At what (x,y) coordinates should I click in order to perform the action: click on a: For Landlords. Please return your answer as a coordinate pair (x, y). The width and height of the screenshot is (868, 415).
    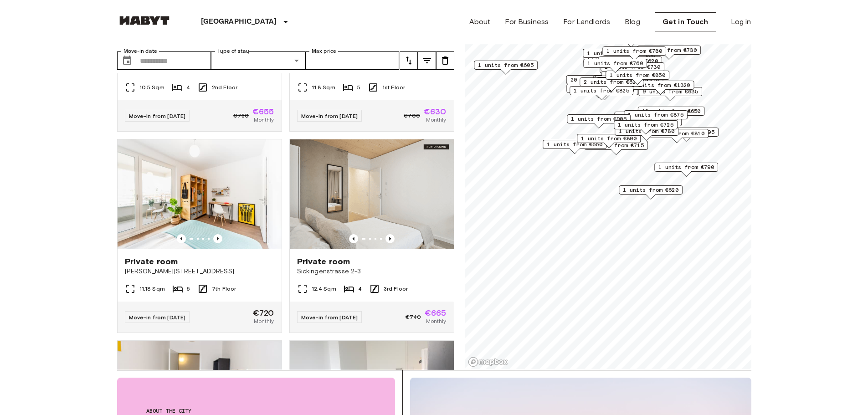
    Looking at the image, I should click on (586, 22).